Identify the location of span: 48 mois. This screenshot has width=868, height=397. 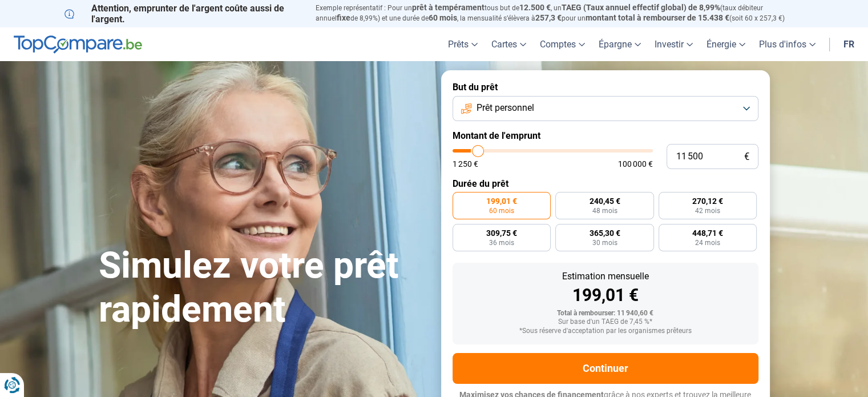
(604, 211).